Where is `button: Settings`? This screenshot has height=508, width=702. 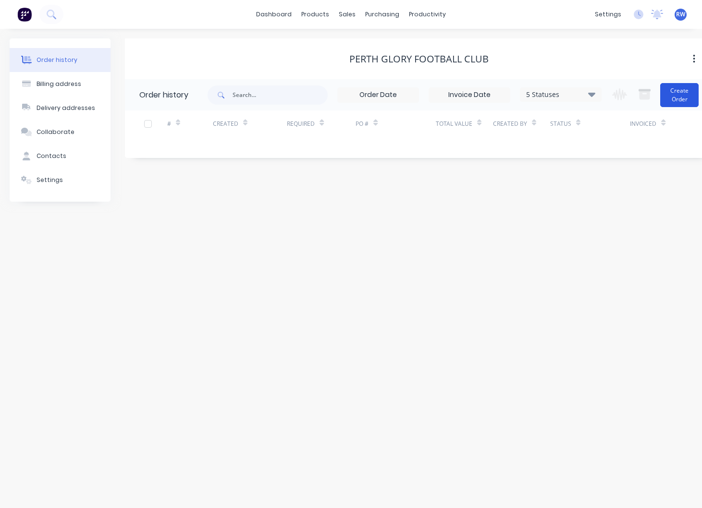 button: Settings is located at coordinates (60, 180).